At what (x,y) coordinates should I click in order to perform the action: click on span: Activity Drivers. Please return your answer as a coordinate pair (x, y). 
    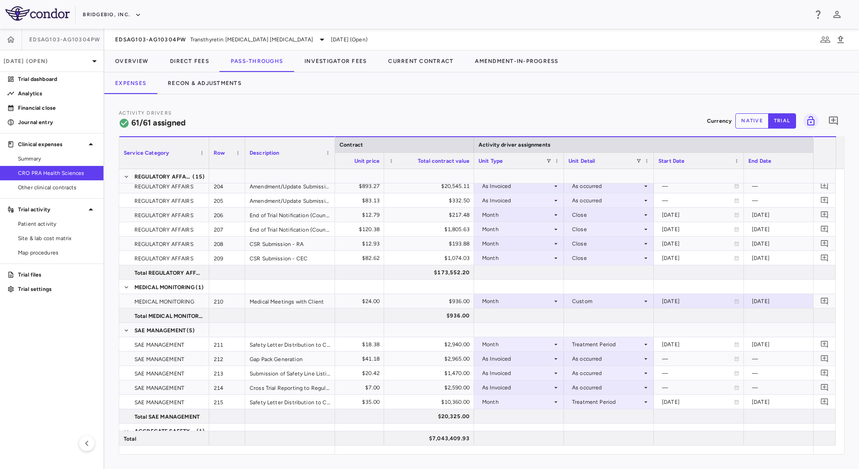
    Looking at the image, I should click on (145, 113).